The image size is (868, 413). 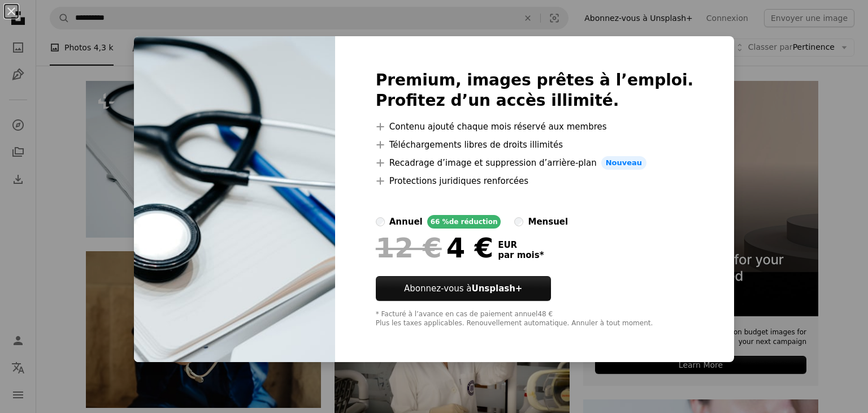 What do you see at coordinates (535, 163) in the screenshot?
I see `li: Recadrage d’image et suppression d’arrière-plan` at bounding box center [535, 163].